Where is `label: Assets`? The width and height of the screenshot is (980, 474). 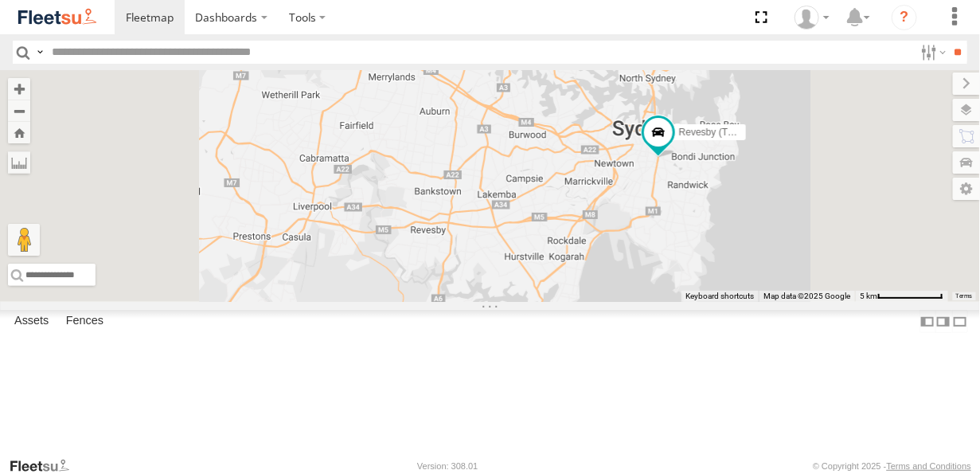 label: Assets is located at coordinates (31, 322).